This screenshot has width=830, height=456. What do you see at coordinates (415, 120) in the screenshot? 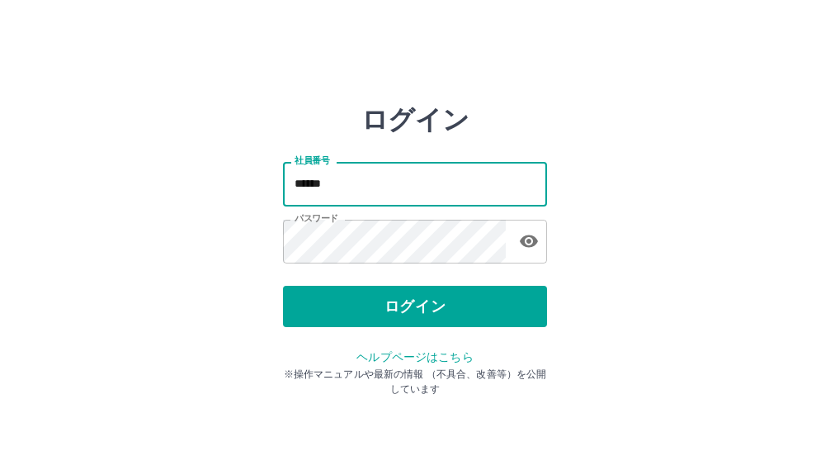
I see `h2: ログイン` at bounding box center [415, 120].